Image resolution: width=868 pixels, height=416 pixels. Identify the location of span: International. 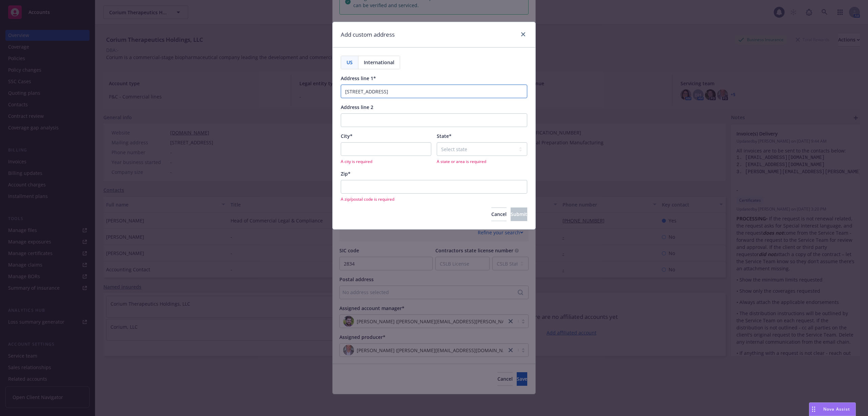
(379, 62).